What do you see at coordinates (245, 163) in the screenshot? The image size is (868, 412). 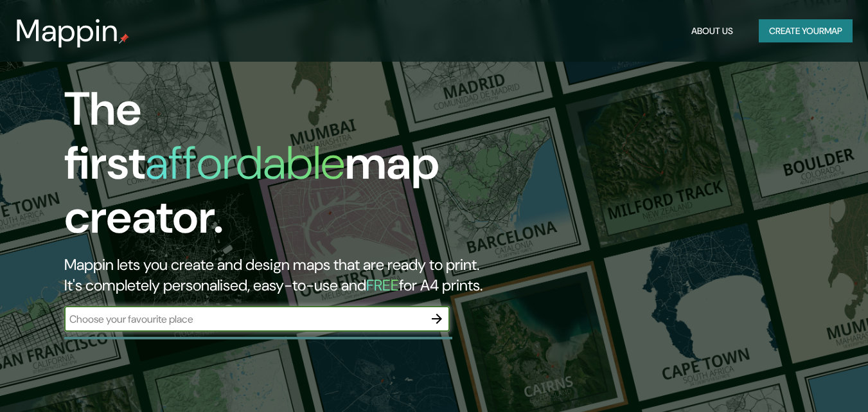 I see `h1: affordable` at bounding box center [245, 163].